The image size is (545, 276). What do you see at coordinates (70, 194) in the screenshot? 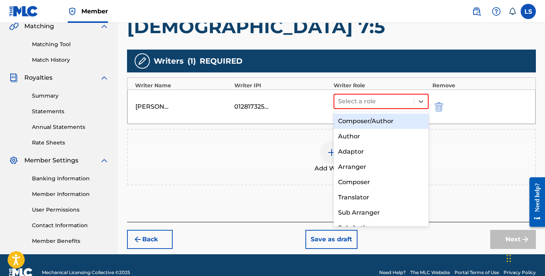
I see `a: Member Information` at bounding box center [70, 194].